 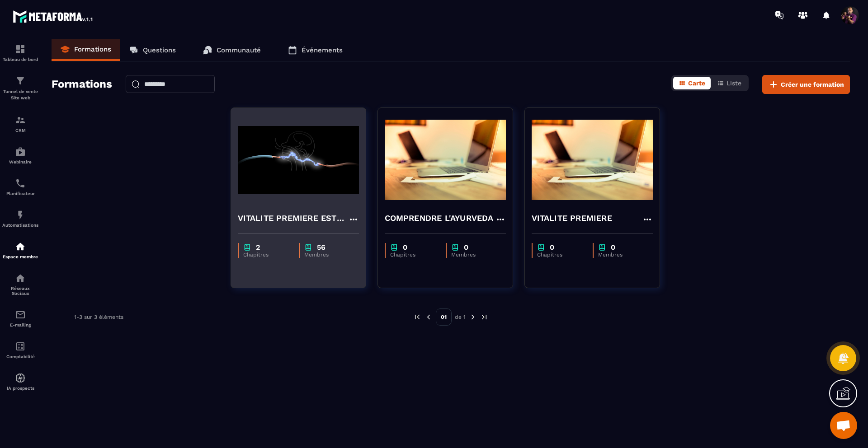 I want to click on a: Questions, so click(x=152, y=50).